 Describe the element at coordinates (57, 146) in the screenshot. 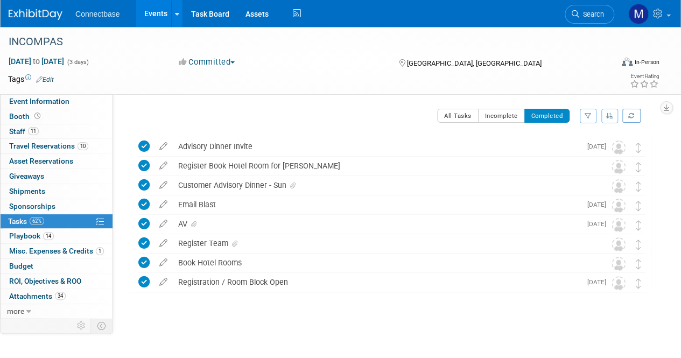

I see `a: Travel Reservations10` at that location.